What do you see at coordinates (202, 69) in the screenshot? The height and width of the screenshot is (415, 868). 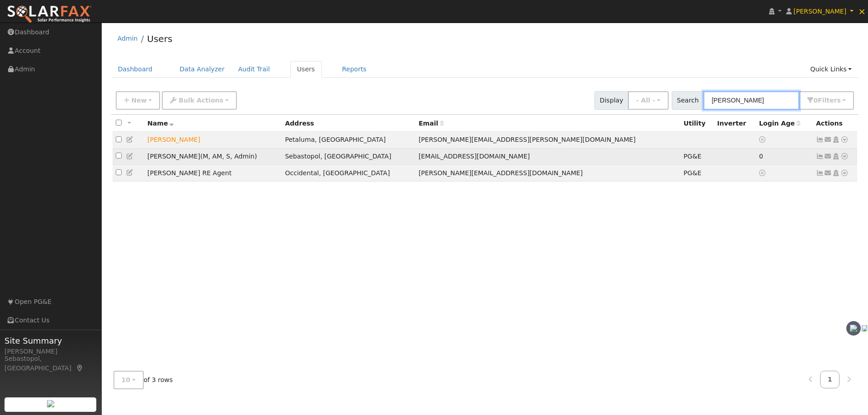 I see `a: Data Analyzer` at bounding box center [202, 69].